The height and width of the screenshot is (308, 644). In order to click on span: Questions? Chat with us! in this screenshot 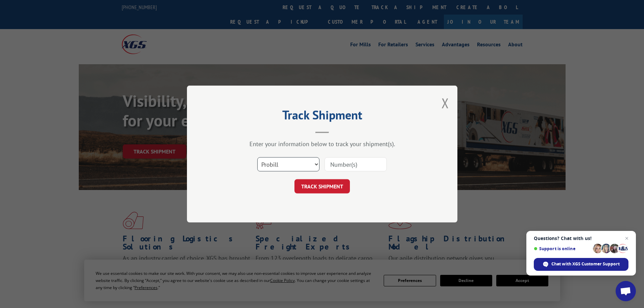, I will do `click(582, 238)`.